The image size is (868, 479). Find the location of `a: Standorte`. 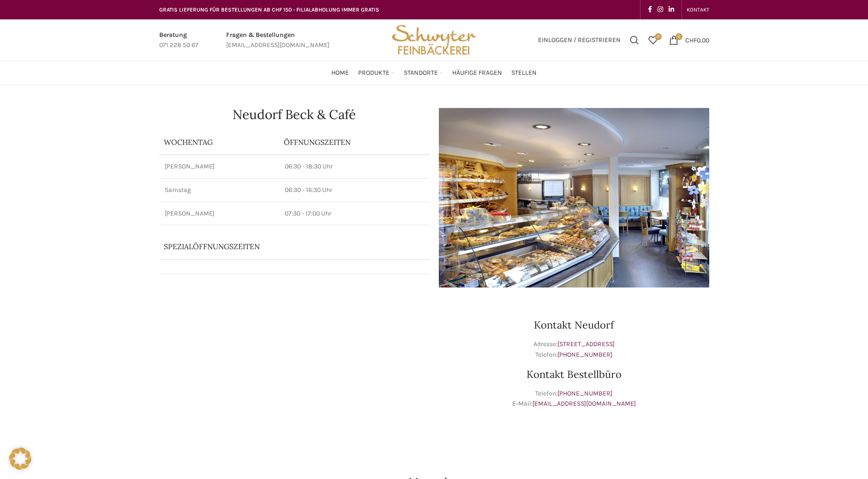

a: Standorte is located at coordinates (423, 73).